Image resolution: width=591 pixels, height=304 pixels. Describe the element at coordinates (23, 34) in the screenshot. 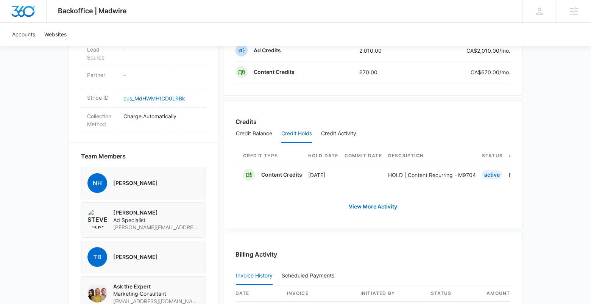

I see `a: Accounts` at that location.